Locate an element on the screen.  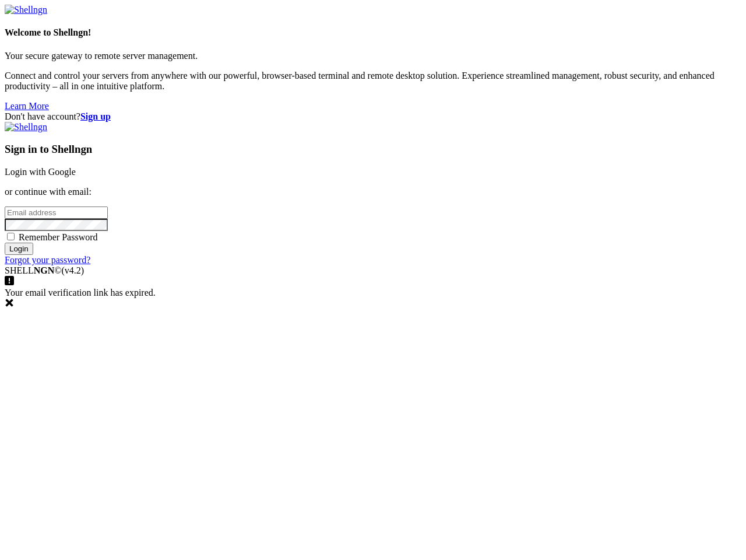
h4: Welcome to Shellngn! is located at coordinates (373, 33).